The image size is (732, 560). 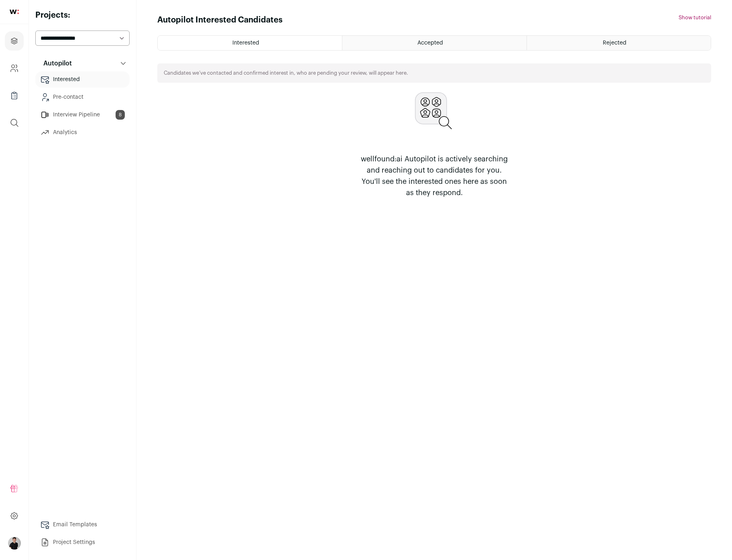 What do you see at coordinates (82, 525) in the screenshot?
I see `a: Email Templates` at bounding box center [82, 525].